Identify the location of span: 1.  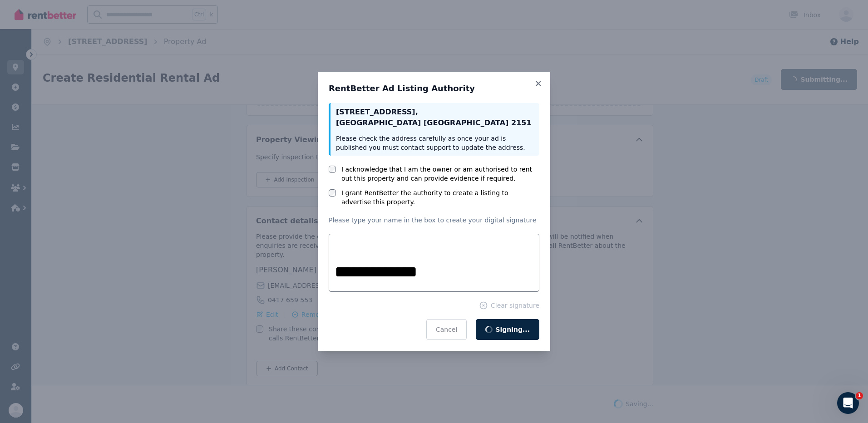
(859, 396).